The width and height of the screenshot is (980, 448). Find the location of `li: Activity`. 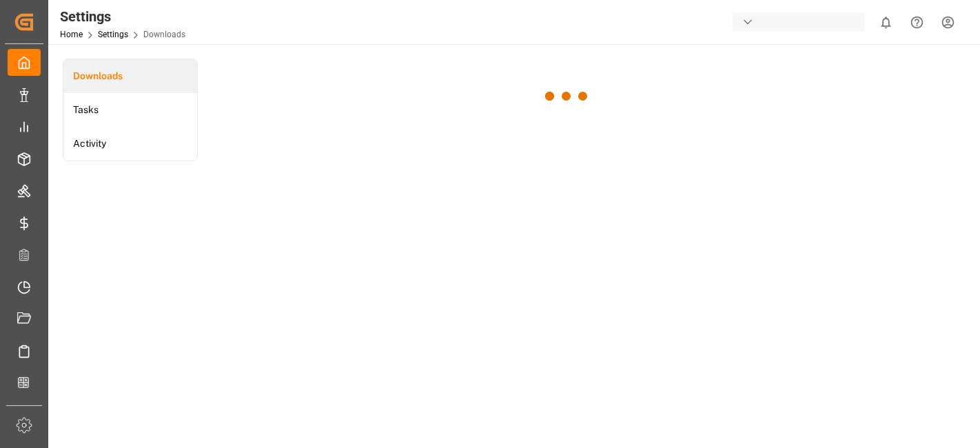

li: Activity is located at coordinates (131, 144).